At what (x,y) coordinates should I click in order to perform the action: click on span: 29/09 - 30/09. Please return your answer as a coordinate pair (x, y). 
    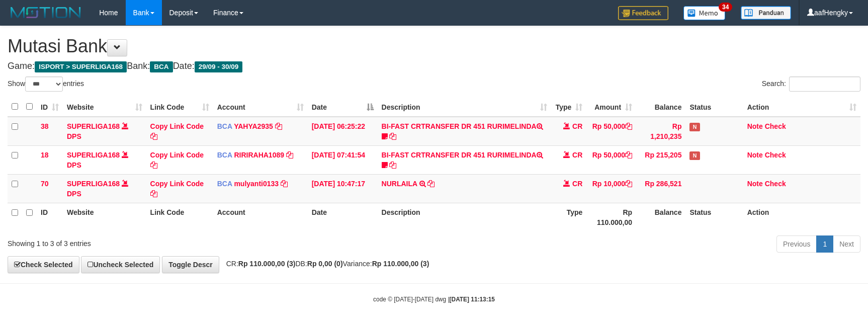
    Looking at the image, I should click on (219, 67).